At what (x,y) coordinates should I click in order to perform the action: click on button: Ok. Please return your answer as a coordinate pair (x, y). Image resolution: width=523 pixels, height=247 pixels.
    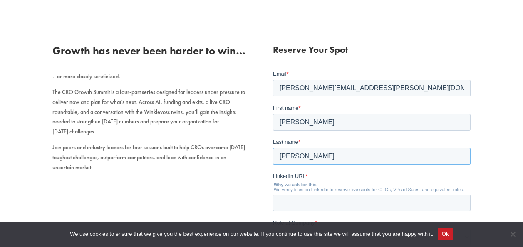
    Looking at the image, I should click on (445, 234).